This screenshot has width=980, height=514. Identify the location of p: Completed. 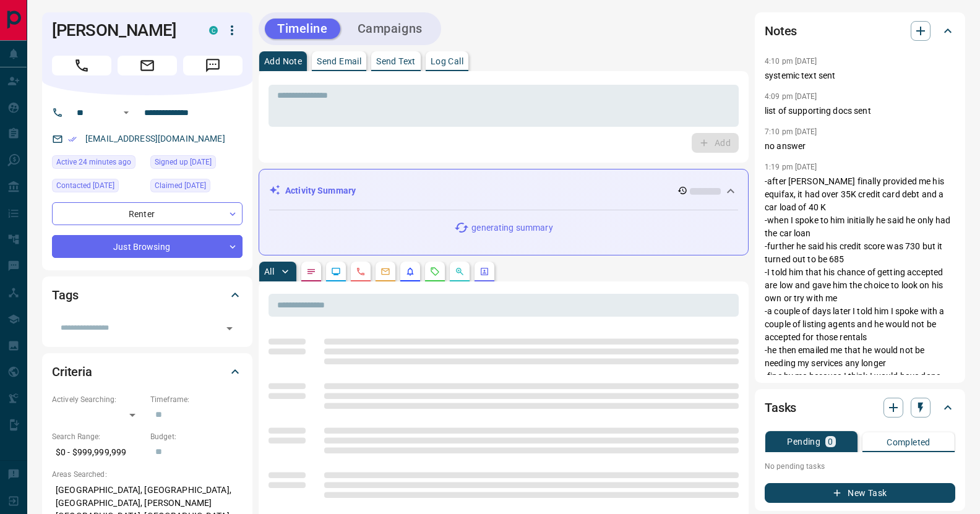
(908, 442).